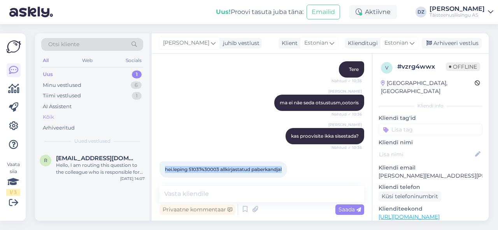 The width and height of the screenshot is (498, 230). I want to click on div: Web, so click(87, 61).